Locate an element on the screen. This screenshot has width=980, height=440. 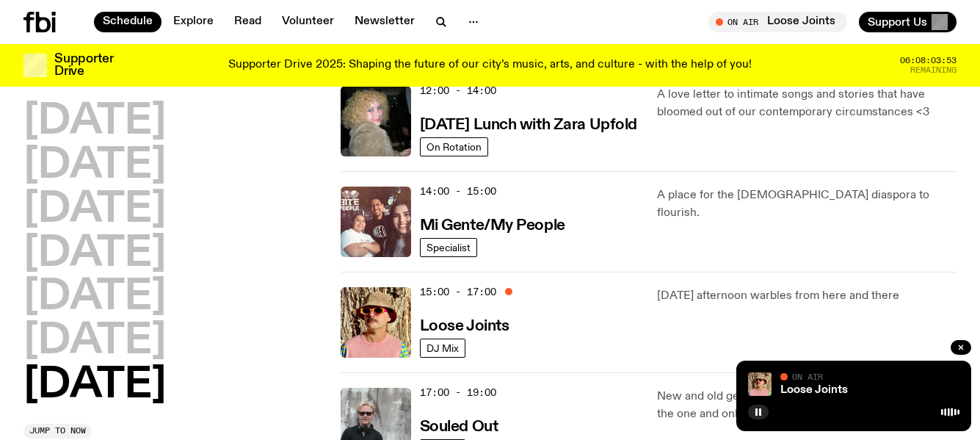
h3: Souled Out is located at coordinates (459, 426).